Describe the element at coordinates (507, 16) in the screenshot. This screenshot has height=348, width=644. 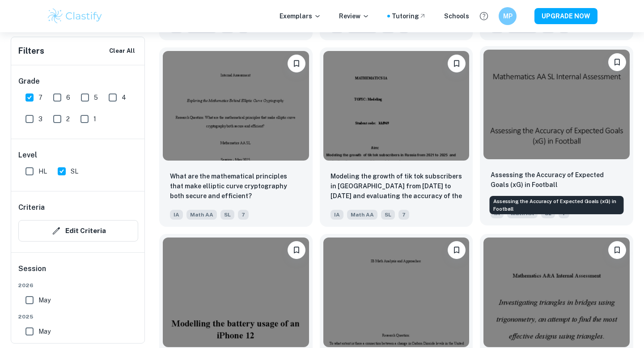
I see `button: MP` at that location.